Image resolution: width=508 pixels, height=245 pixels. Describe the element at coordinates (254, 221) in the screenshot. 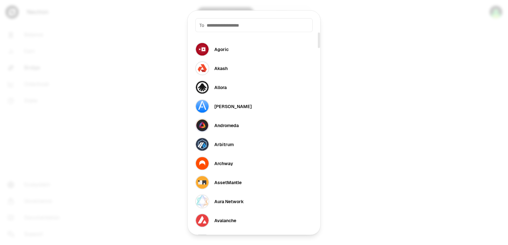

I see `button: Avalanche LogoAvalanche` at that location.